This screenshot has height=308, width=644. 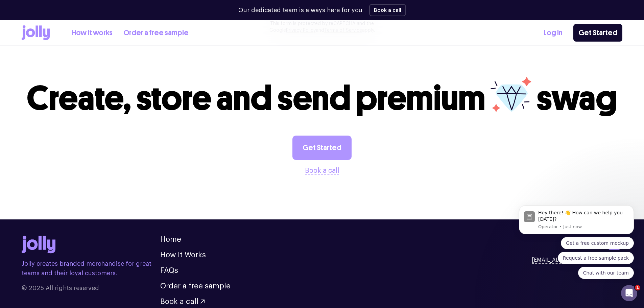 I want to click on span: Book a call, so click(x=179, y=301).